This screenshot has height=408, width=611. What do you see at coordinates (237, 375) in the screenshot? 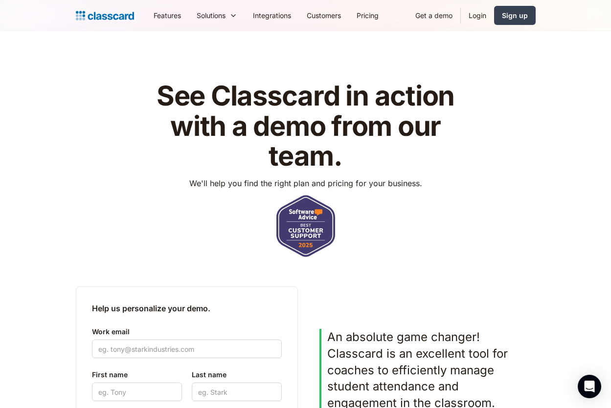
I see `label: Last name` at bounding box center [237, 375].